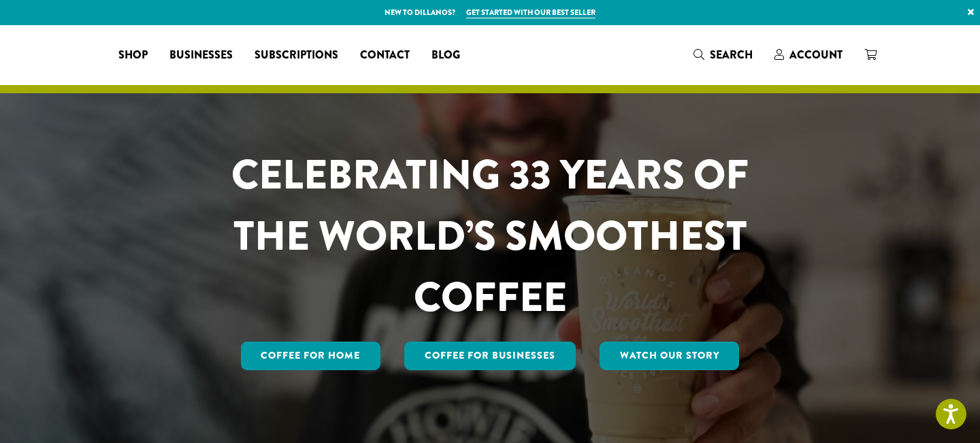 The image size is (980, 443). Describe the element at coordinates (723, 55) in the screenshot. I see `a: Search` at that location.